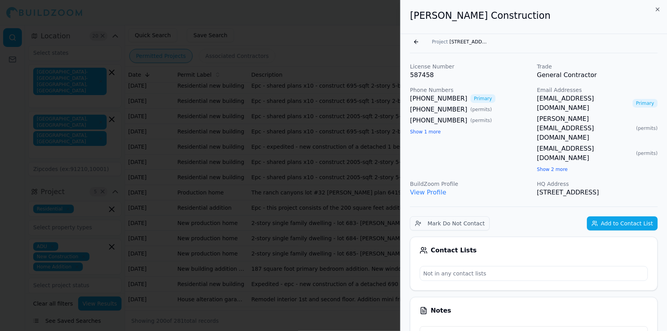  What do you see at coordinates (597, 90) in the screenshot?
I see `p: Email Addresses` at bounding box center [597, 90].